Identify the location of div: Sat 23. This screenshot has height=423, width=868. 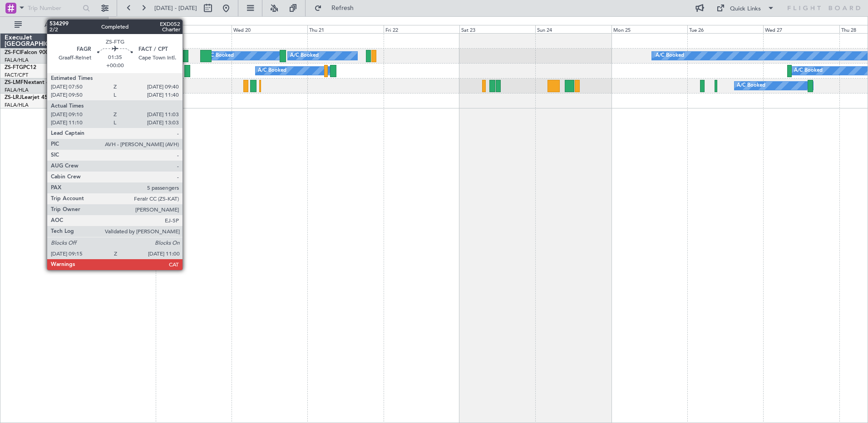
(497, 29).